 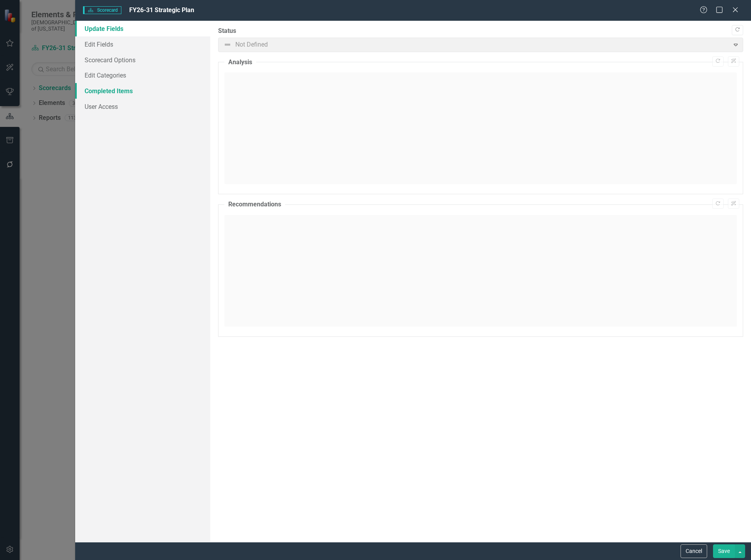 I want to click on span: Scorecard, so click(x=102, y=10).